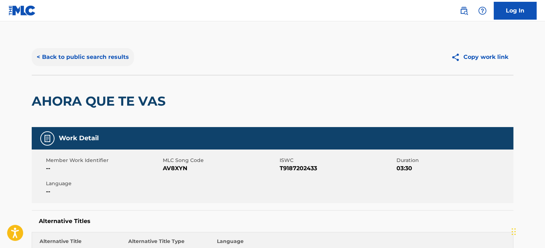 The width and height of the screenshot is (545, 248). I want to click on img: help, so click(482, 11).